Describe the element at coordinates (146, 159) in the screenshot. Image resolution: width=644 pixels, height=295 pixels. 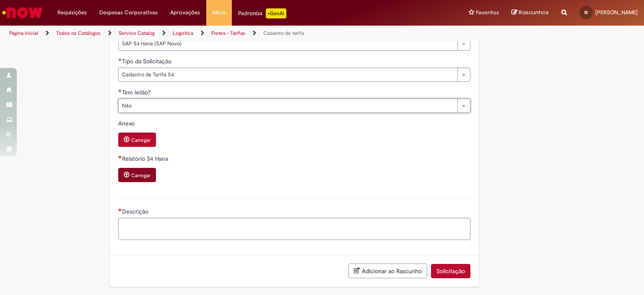
I see `span: Relatório S4 Hana` at that location.